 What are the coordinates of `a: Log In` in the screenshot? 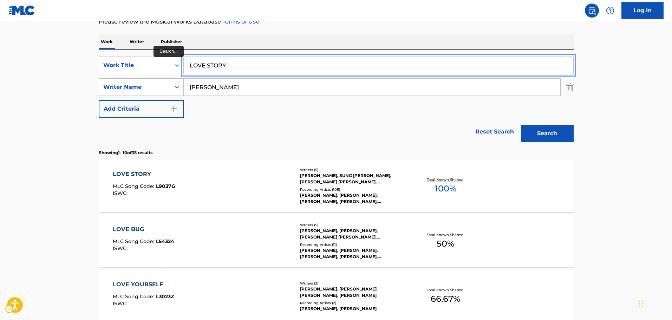 It's located at (643, 11).